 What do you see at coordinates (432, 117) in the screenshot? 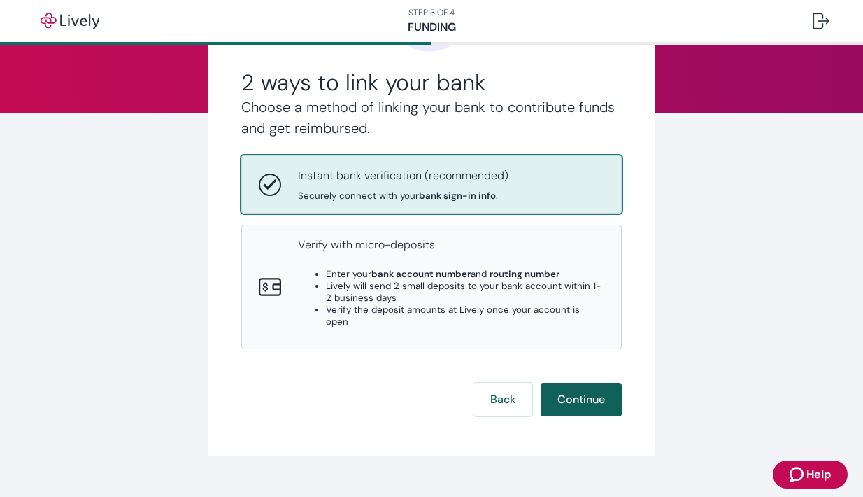
I see `h4: Choose a method of linking your bank to contribute funds and get reimbursed.` at bounding box center [432, 117].